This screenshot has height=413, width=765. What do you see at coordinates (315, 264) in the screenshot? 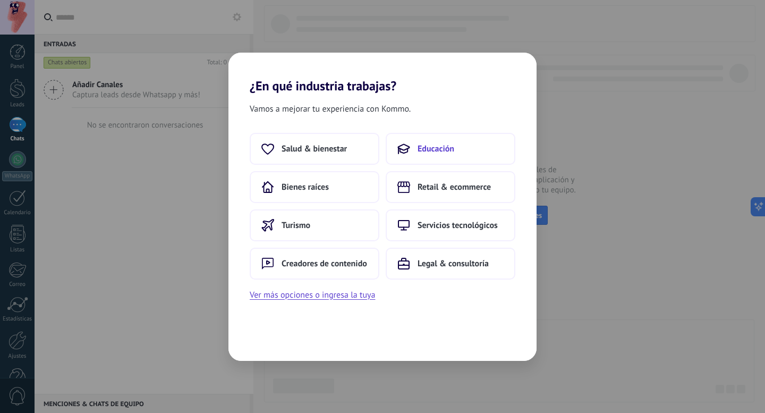
I see `button: Creadores de contenido` at bounding box center [315, 264].